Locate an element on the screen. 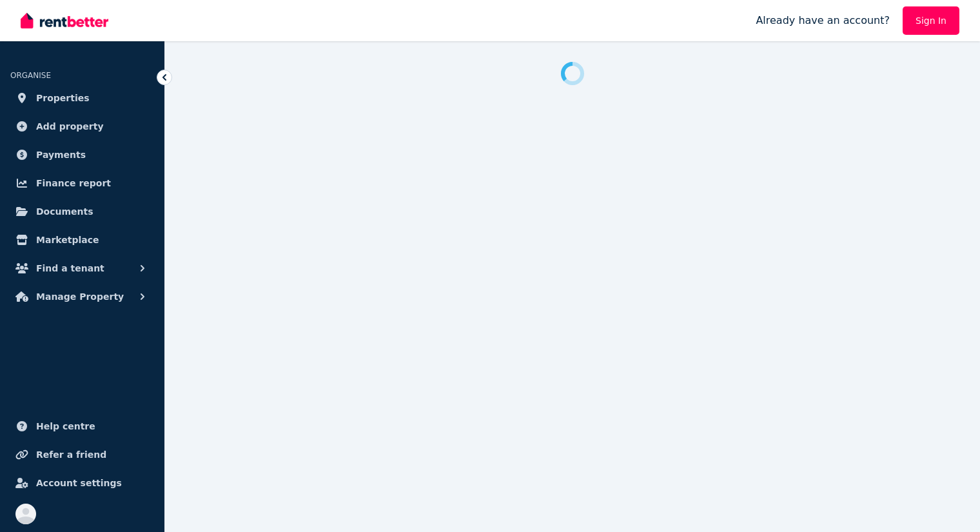 This screenshot has height=532, width=980. span: Help centre is located at coordinates (66, 426).